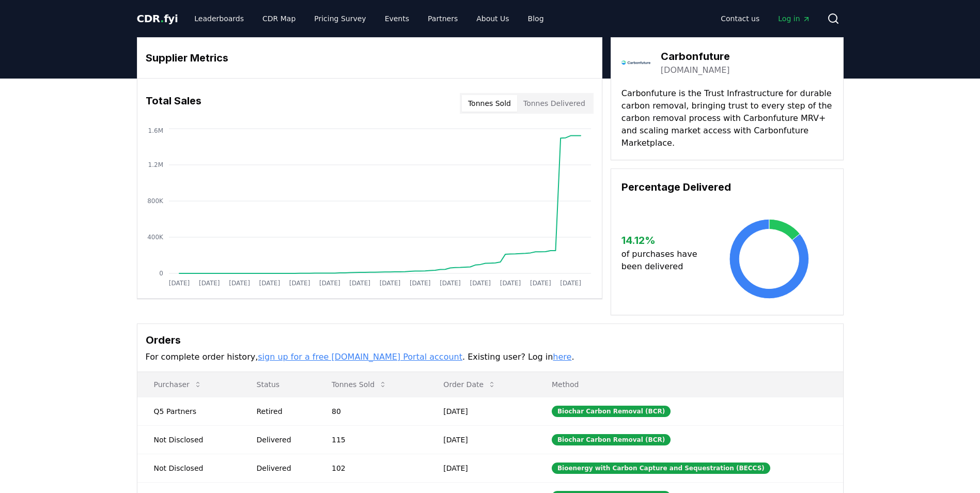 The height and width of the screenshot is (493, 980). What do you see at coordinates (794, 19) in the screenshot?
I see `a: Log in` at bounding box center [794, 19].